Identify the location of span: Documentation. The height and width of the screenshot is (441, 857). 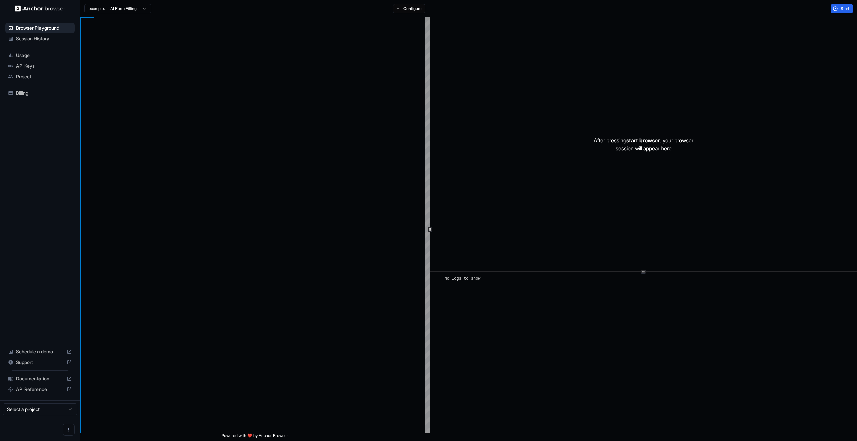
(40, 379).